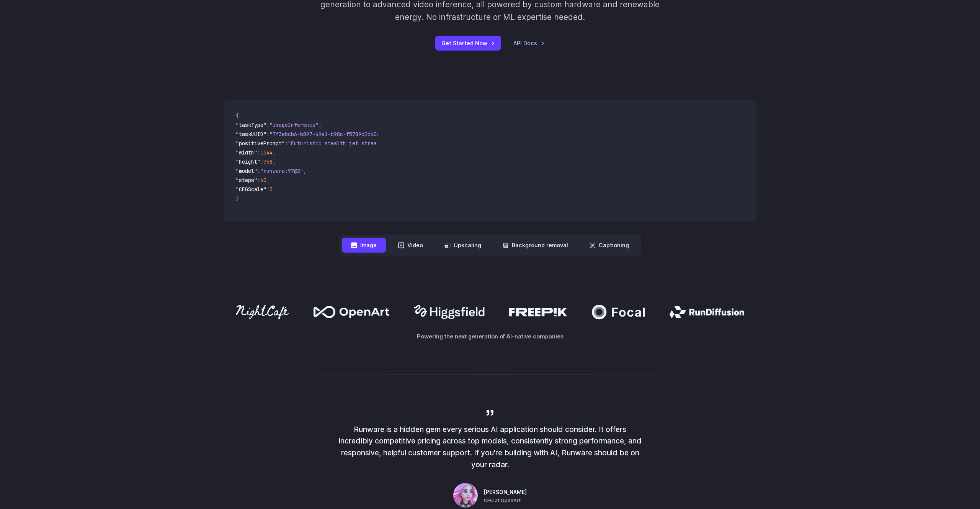  I want to click on span: "Futuristic stealth jet streaking through a neon-lit cityscape with glowing purple exhaust", so click(428, 143).